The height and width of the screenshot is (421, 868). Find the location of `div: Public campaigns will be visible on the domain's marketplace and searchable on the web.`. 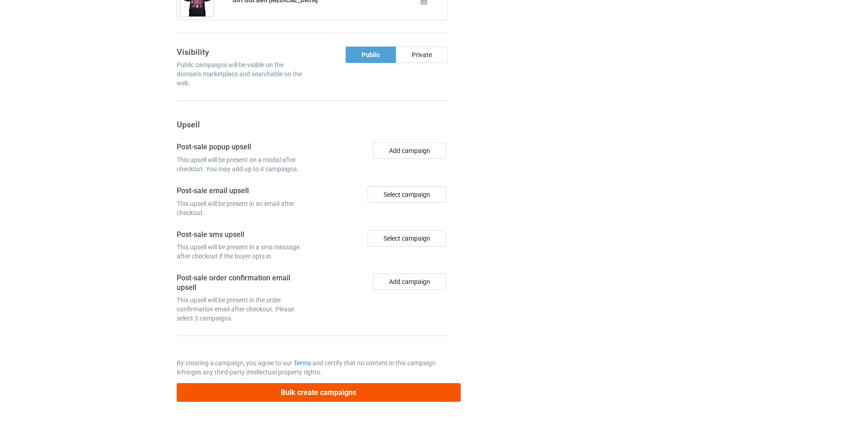

div: Public campaigns will be visible on the domain's marketplace and searchable on the web. is located at coordinates (243, 74).